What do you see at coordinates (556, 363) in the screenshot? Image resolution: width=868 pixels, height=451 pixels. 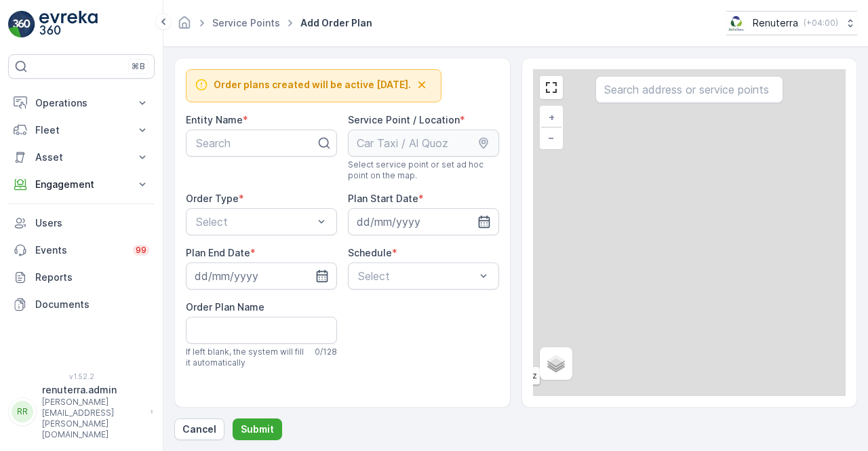 I see `a: Layers` at bounding box center [556, 363].